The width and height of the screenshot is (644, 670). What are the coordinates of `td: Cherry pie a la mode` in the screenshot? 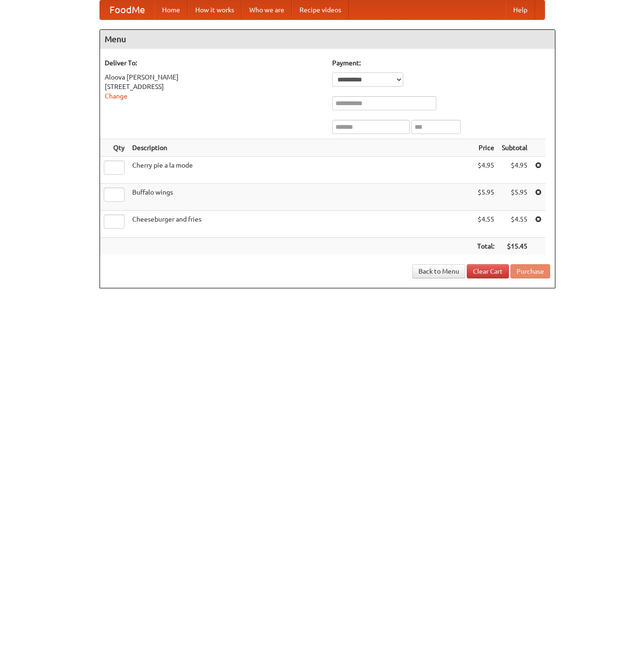 It's located at (301, 170).